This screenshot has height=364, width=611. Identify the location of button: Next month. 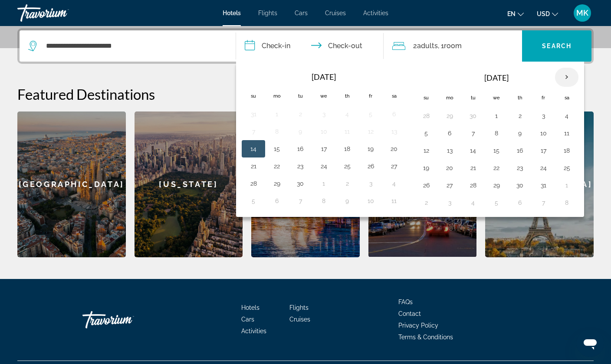
(567, 77).